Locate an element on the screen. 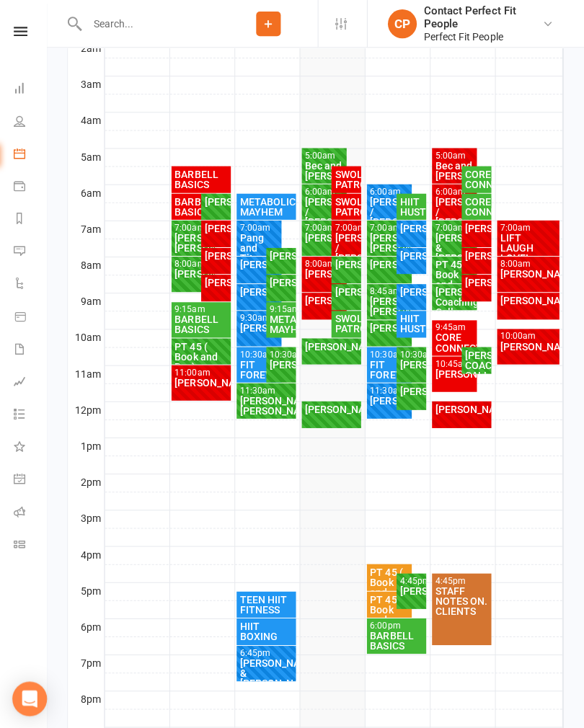 The height and width of the screenshot is (728, 584). th: 4am is located at coordinates (88, 121).